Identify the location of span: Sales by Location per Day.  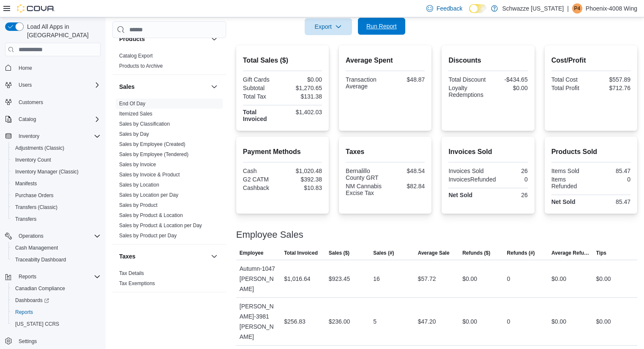
(149, 195).